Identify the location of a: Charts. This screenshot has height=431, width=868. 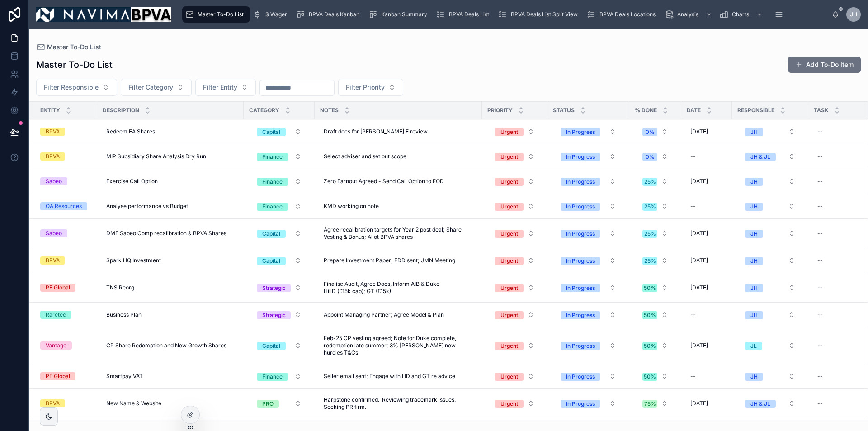
(742, 15).